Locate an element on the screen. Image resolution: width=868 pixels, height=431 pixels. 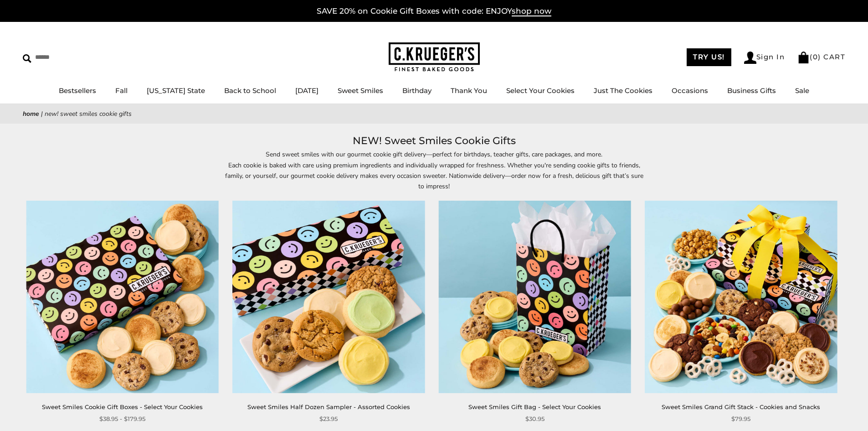
span: 0 is located at coordinates (816, 57).